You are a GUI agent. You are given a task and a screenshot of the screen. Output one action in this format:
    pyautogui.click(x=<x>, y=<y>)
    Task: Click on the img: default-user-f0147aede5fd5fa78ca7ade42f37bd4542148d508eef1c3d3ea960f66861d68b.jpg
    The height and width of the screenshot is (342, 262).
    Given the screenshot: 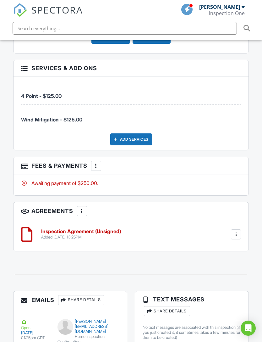 What is the action you would take?
    pyautogui.click(x=65, y=327)
    